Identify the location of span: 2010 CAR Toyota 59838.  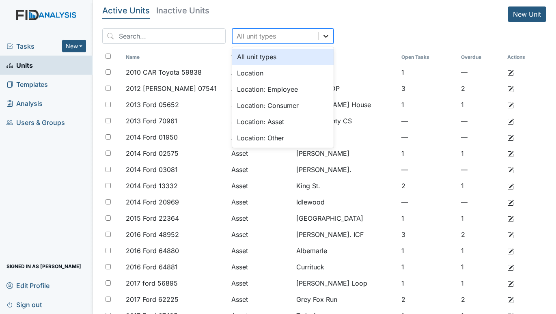
(164, 72).